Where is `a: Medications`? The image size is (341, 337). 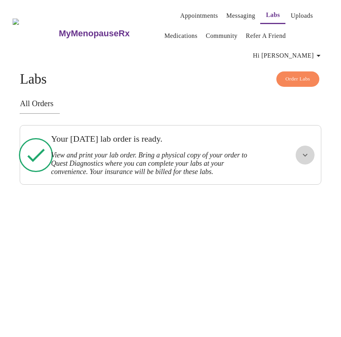 a: Medications is located at coordinates (181, 36).